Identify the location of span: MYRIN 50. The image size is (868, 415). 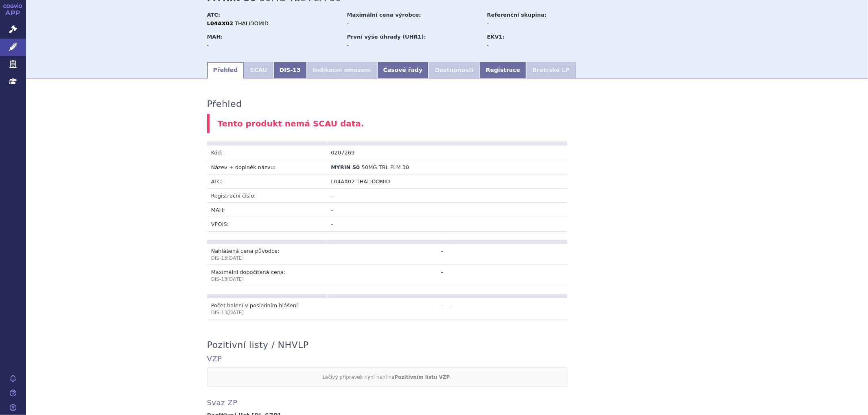
(345, 167).